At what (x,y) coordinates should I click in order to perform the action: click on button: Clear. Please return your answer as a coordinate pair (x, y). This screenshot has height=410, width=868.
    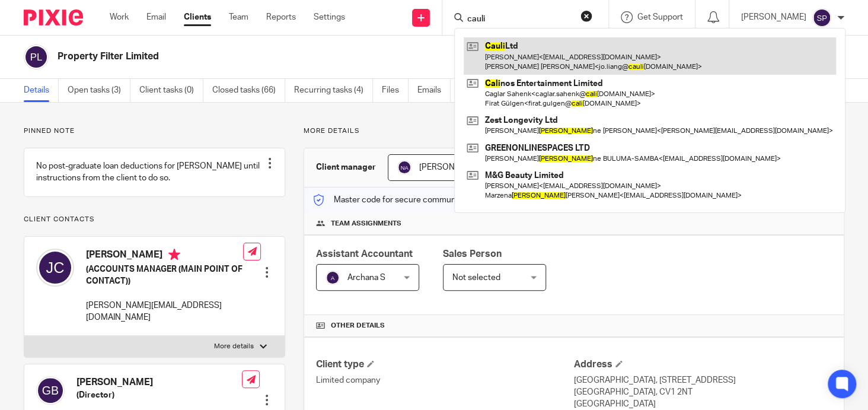
    Looking at the image, I should click on (586, 16).